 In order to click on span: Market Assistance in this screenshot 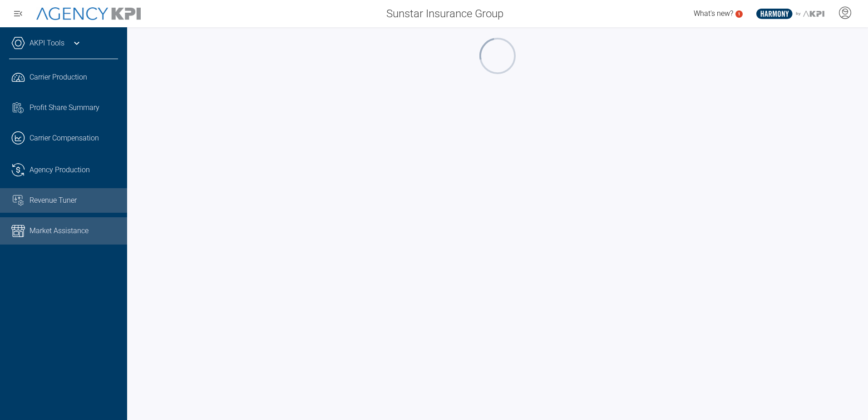, I will do `click(59, 231)`.